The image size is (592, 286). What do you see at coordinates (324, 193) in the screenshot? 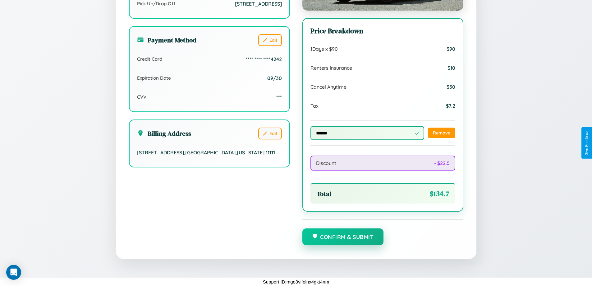
I see `span: Total` at bounding box center [324, 193].